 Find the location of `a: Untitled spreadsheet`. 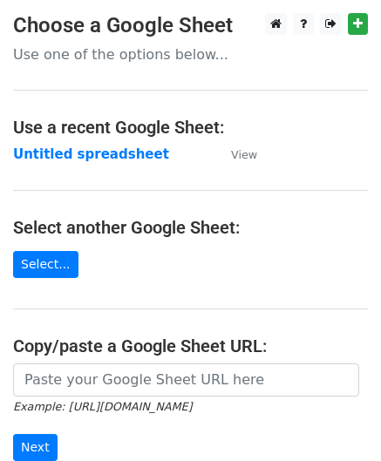

a: Untitled spreadsheet is located at coordinates (91, 154).